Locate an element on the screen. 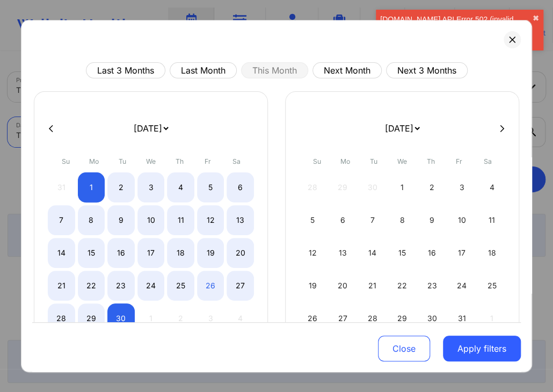 The image size is (553, 392). div: Wed Sep 10 2025 is located at coordinates (151, 220).